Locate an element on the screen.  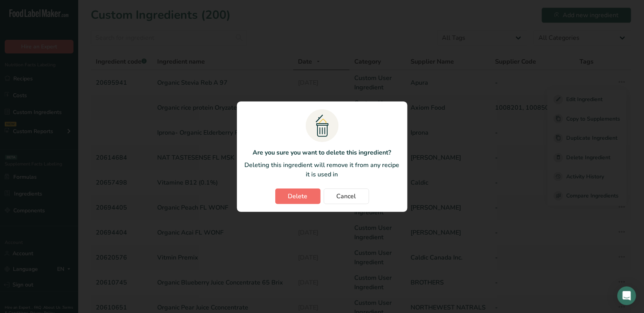
span: Cancel is located at coordinates (346, 197).